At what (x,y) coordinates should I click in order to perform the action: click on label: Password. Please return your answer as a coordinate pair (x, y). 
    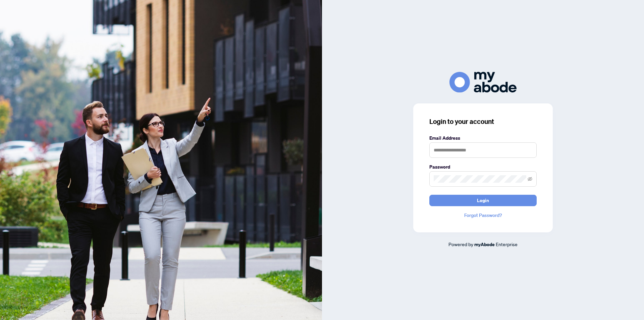
    Looking at the image, I should click on (483, 167).